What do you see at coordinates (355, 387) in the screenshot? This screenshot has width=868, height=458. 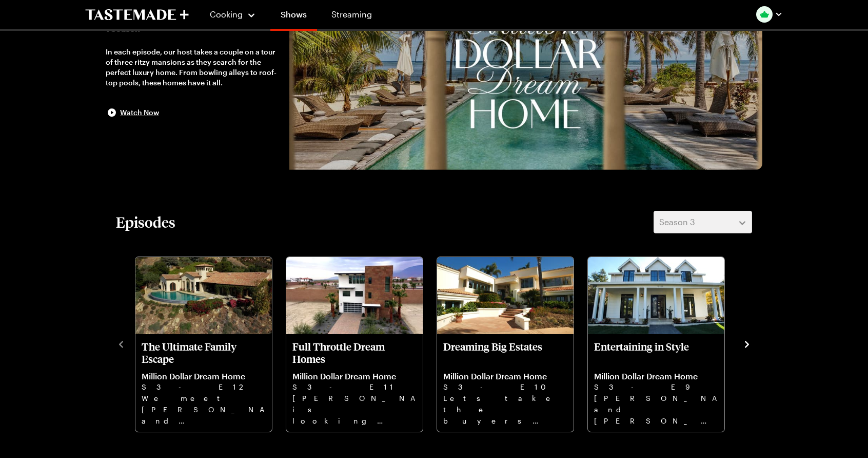 I see `p: S3 - E11` at bounding box center [355, 387].